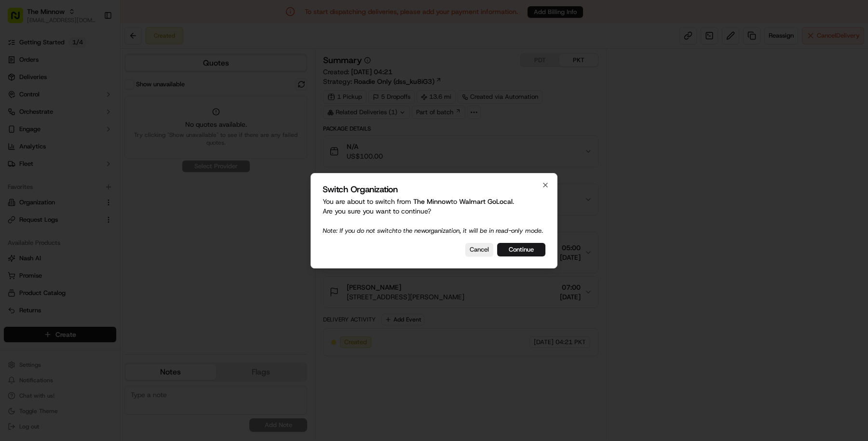 This screenshot has height=441, width=868. I want to click on span: The Minnow, so click(432, 201).